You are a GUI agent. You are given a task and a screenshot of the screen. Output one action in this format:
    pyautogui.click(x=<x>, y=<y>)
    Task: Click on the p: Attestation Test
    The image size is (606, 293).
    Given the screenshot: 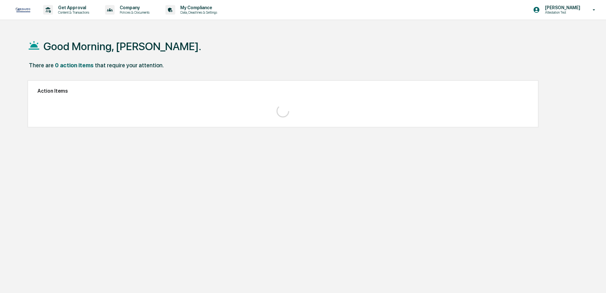 What is the action you would take?
    pyautogui.click(x=561, y=12)
    